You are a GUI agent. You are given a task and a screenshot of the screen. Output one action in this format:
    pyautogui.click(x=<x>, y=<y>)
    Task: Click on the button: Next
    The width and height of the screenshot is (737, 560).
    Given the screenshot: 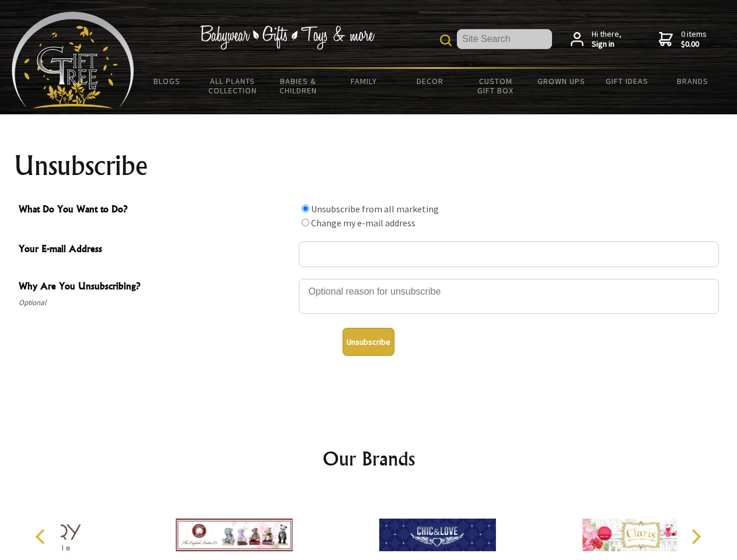 What is the action you would take?
    pyautogui.click(x=696, y=536)
    